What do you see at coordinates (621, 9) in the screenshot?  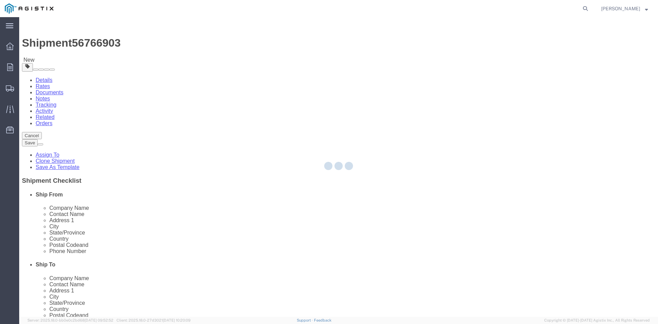 I see `span: Mario Castellanos` at bounding box center [621, 9].